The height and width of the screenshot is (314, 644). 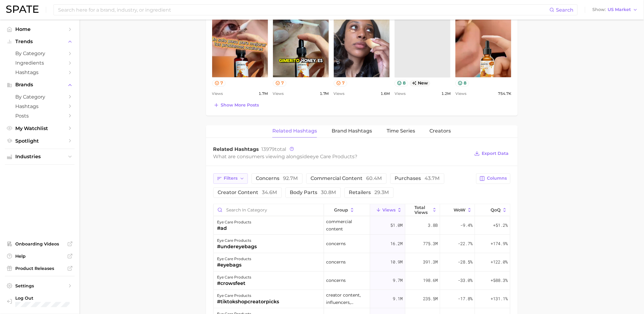 What do you see at coordinates (347, 210) in the screenshot?
I see `button: group` at bounding box center [347, 210].